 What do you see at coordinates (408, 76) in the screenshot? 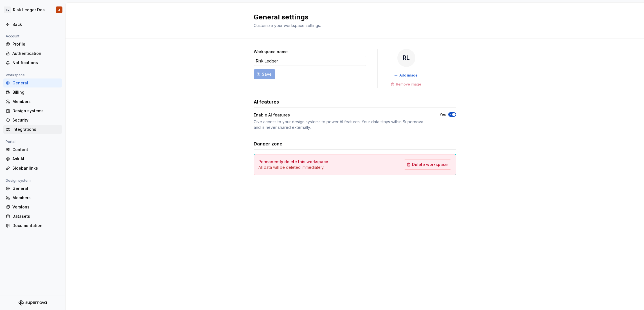
I see `span: Add image` at bounding box center [408, 76].